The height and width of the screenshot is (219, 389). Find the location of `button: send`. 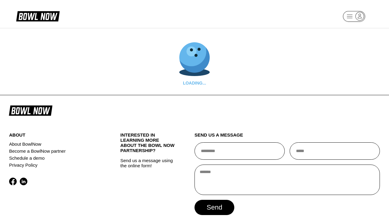

button: send is located at coordinates (214, 207).